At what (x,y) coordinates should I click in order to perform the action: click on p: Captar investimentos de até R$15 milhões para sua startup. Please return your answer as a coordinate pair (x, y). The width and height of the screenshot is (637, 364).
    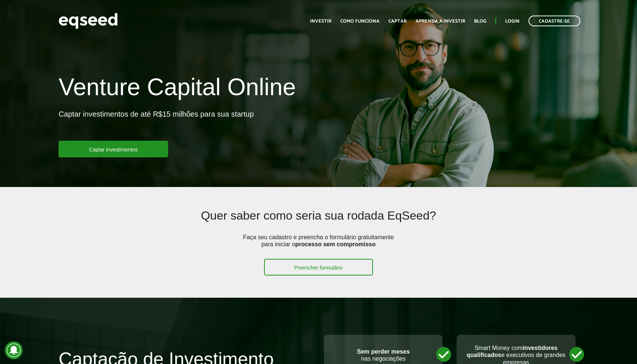
    Looking at the image, I should click on (156, 125).